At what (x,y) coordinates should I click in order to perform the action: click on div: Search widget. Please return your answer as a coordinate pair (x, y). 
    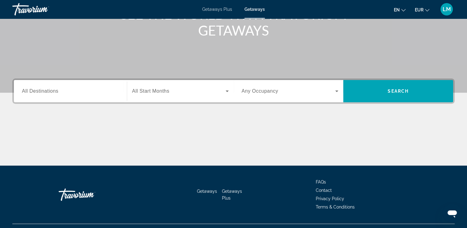
    Looking at the image, I should click on (233, 91).